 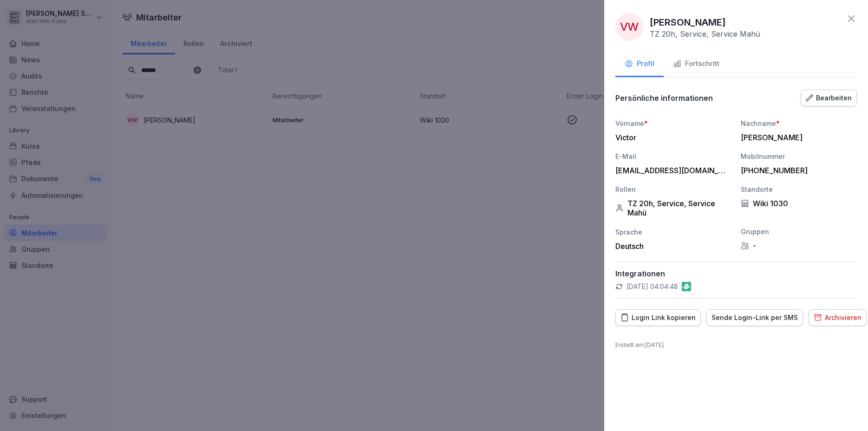 What do you see at coordinates (837, 318) in the screenshot?
I see `button: Archivieren` at bounding box center [837, 318].